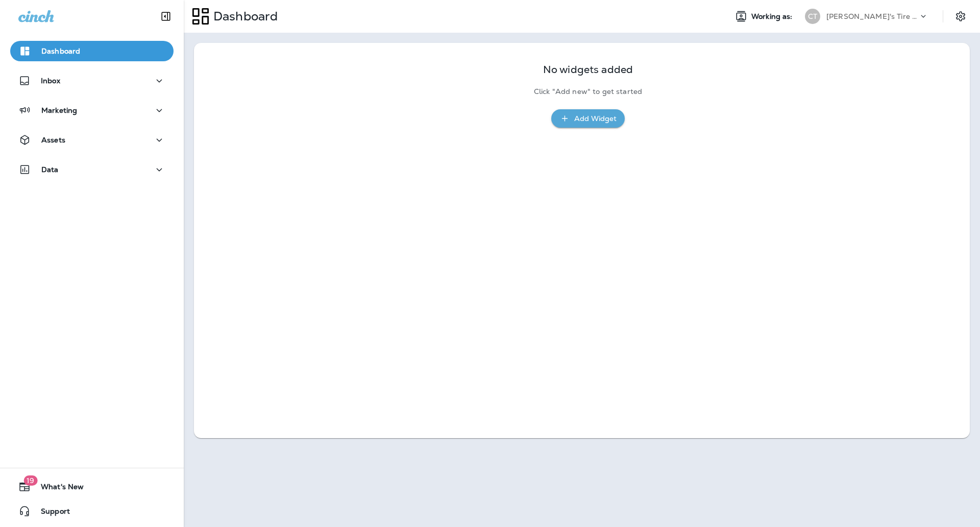 The height and width of the screenshot is (527, 980). What do you see at coordinates (92, 487) in the screenshot?
I see `button: 19What's New` at bounding box center [92, 487].